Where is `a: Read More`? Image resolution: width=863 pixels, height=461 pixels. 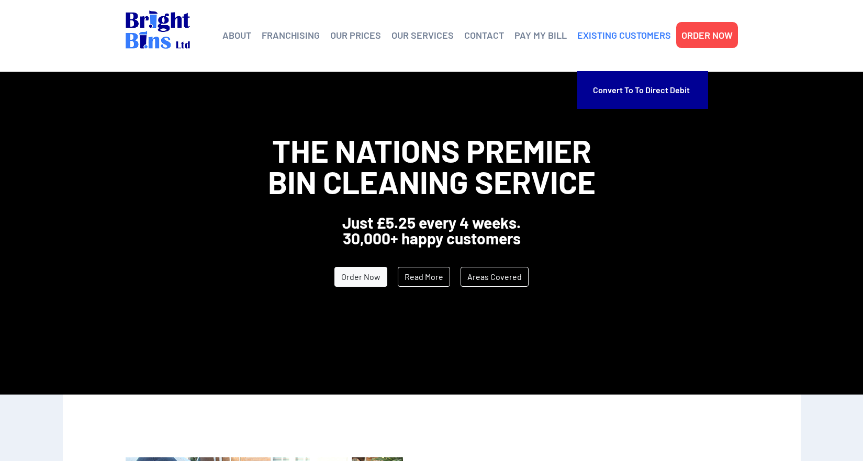 a: Read More is located at coordinates (424, 277).